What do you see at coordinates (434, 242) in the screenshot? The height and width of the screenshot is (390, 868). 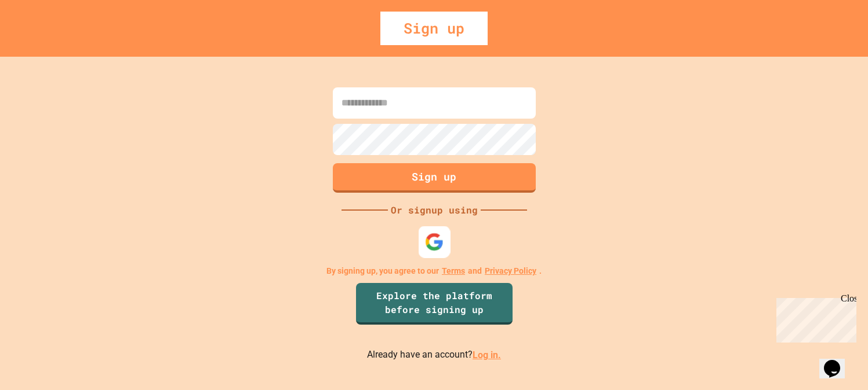 I see `img: google-icon.svg` at bounding box center [434, 242].